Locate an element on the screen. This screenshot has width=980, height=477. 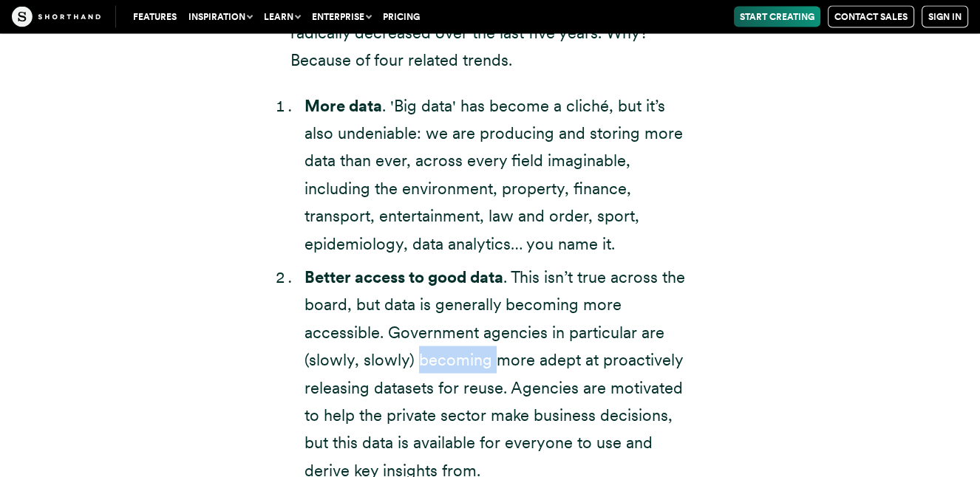
strong: Better access to good data is located at coordinates (403, 277).